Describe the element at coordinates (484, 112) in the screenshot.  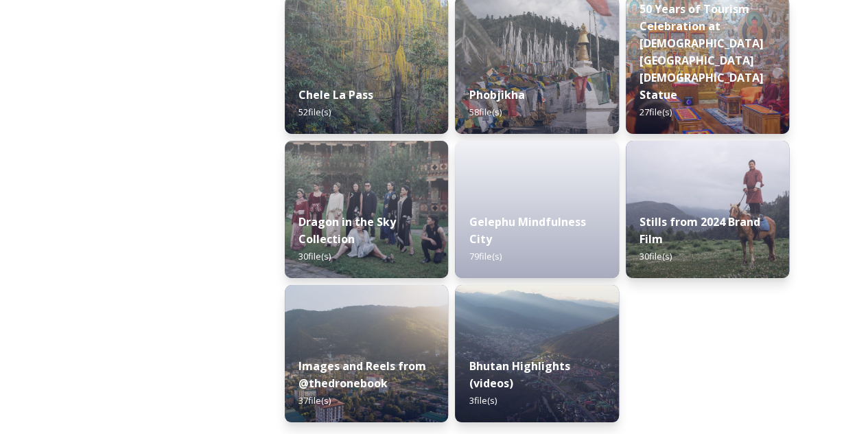
I see `span: 58 file(s)` at that location.